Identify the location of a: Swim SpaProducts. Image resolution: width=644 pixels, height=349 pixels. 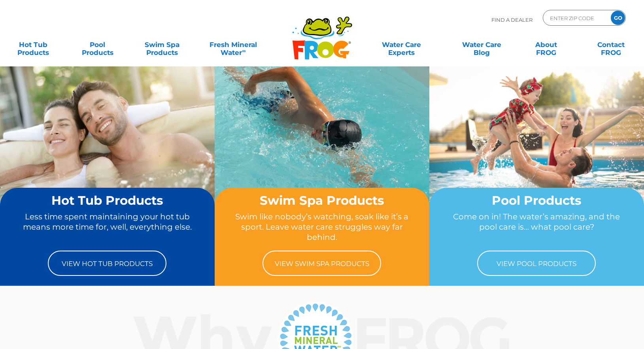
(162, 45).